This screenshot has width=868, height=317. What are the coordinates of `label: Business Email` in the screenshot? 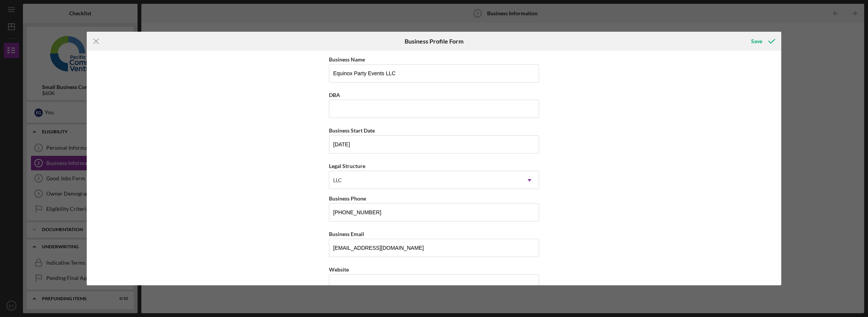 It's located at (347, 233).